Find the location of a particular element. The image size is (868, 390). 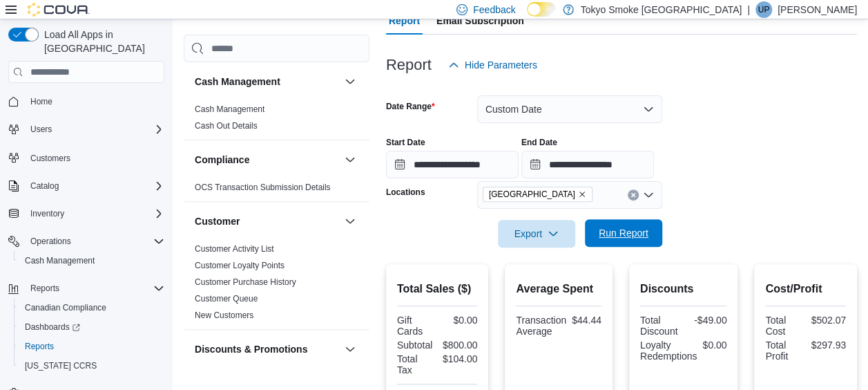

h2: Average Spent is located at coordinates (558, 289).